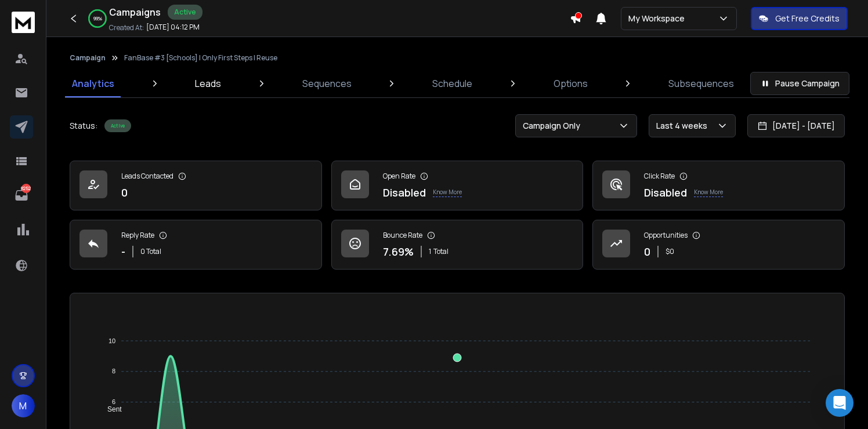 The image size is (868, 429). Describe the element at coordinates (669, 252) in the screenshot. I see `p: $ 0` at that location.